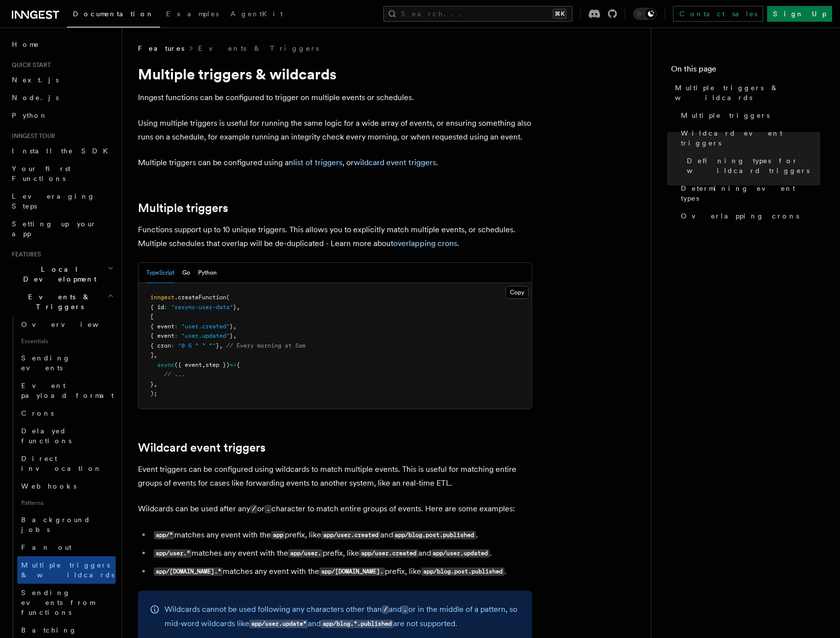  I want to click on span: Home, so click(25, 44).